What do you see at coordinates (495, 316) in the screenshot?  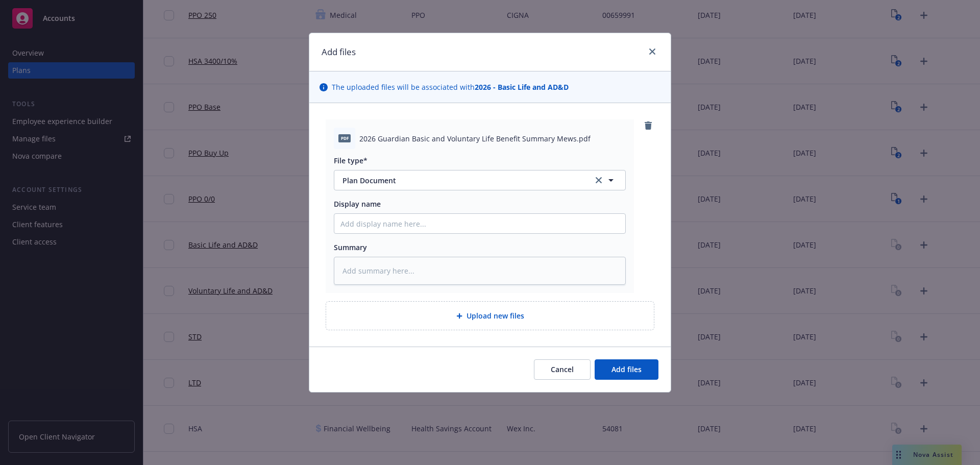 I see `span: Upload new files` at bounding box center [495, 316].